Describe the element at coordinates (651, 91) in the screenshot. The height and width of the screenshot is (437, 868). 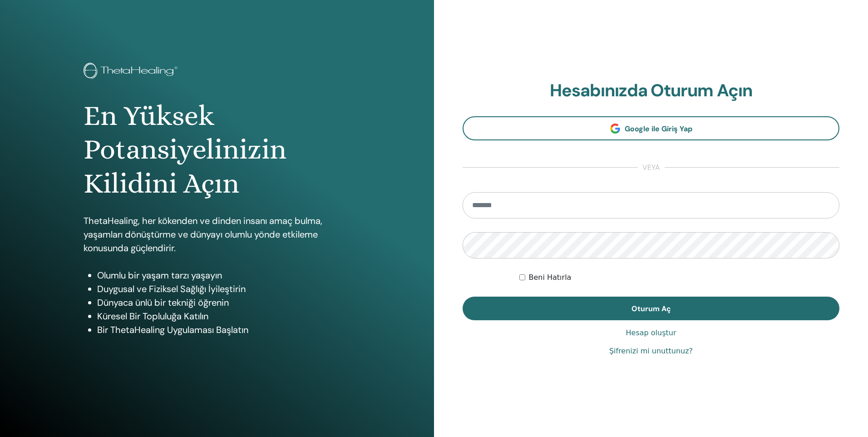
I see `h2: Hesabınızda Oturum Açın` at that location.